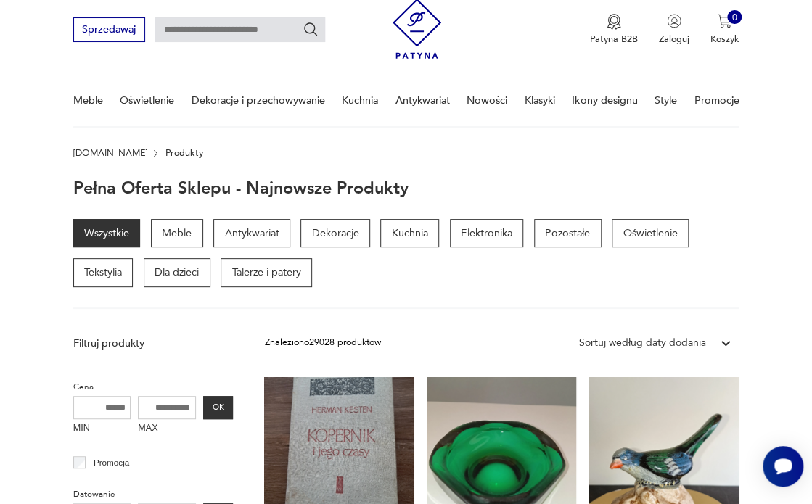  I want to click on button: OK, so click(218, 408).